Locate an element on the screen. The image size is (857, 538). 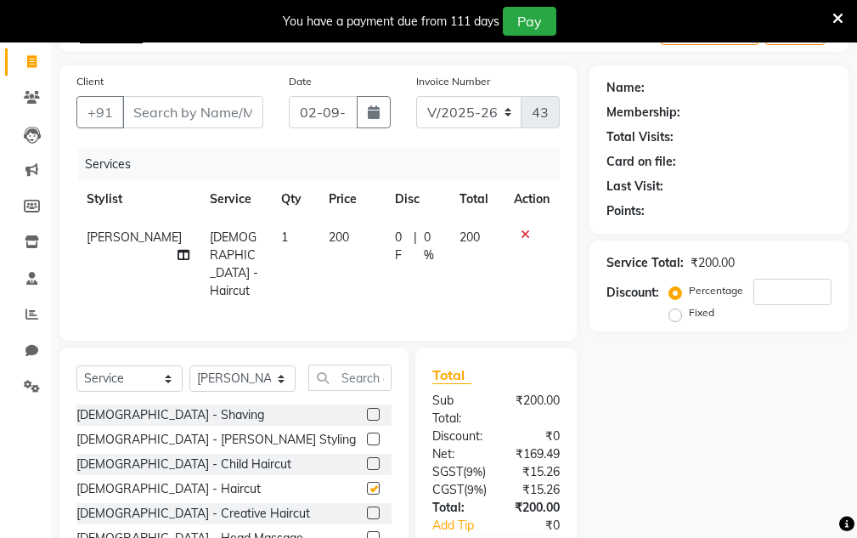
th: Action is located at coordinates (532, 199).